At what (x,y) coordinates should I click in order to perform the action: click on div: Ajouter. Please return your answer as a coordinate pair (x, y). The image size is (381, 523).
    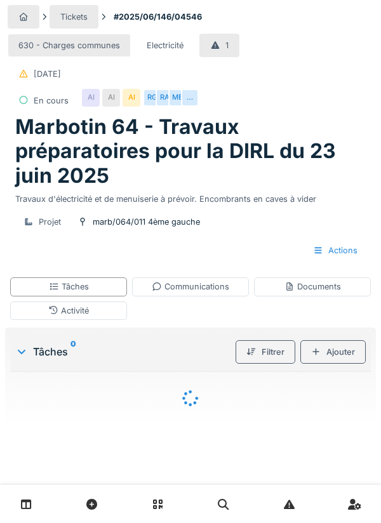
    Looking at the image, I should click on (333, 352).